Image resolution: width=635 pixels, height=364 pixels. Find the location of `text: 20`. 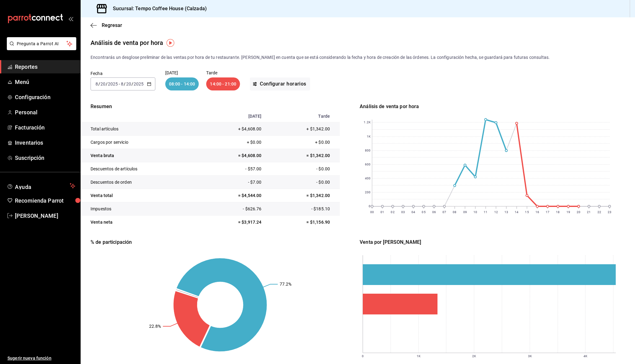

text: 20 is located at coordinates (579, 212).